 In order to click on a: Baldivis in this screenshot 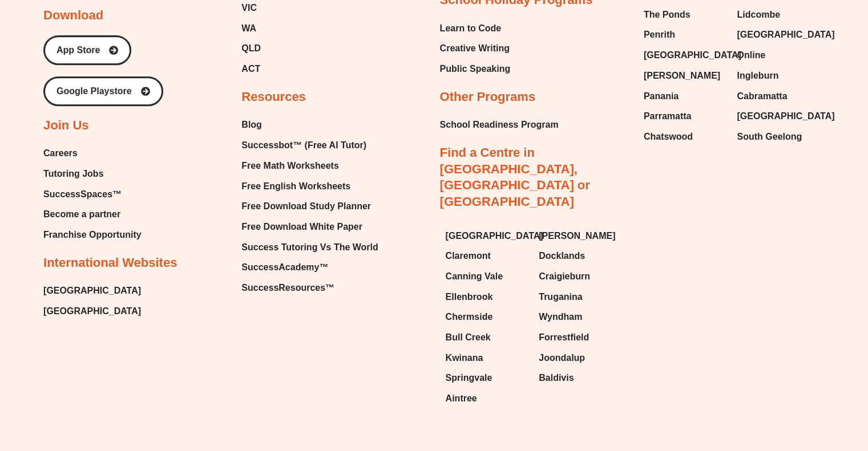, I will do `click(580, 378)`.